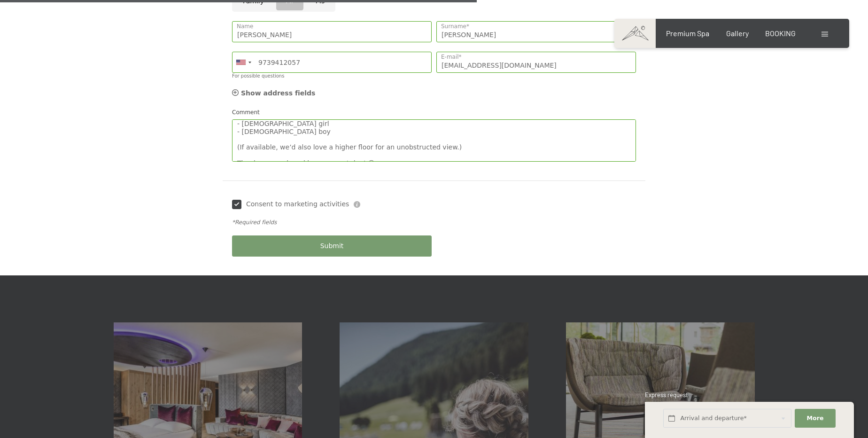 The image size is (868, 438). What do you see at coordinates (780, 33) in the screenshot?
I see `span: BOOKING` at bounding box center [780, 33].